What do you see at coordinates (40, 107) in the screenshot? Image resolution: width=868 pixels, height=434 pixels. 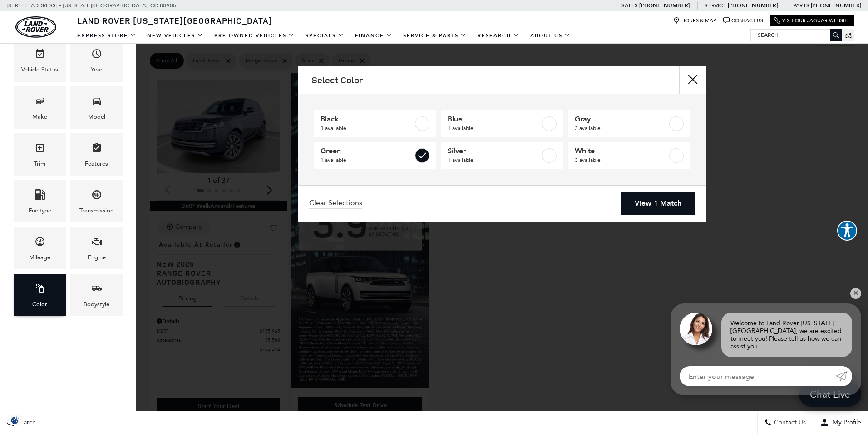 I see `div: MakeMake` at bounding box center [40, 107].